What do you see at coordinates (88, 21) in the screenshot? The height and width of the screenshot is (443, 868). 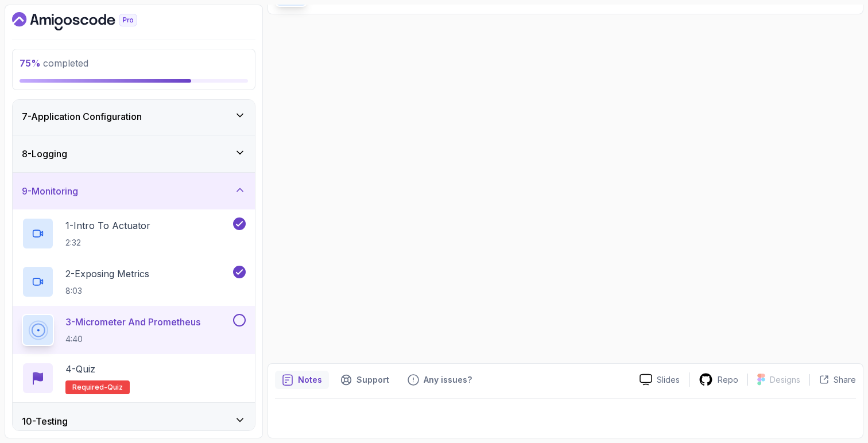 I see `a: Dashboard` at bounding box center [88, 21].